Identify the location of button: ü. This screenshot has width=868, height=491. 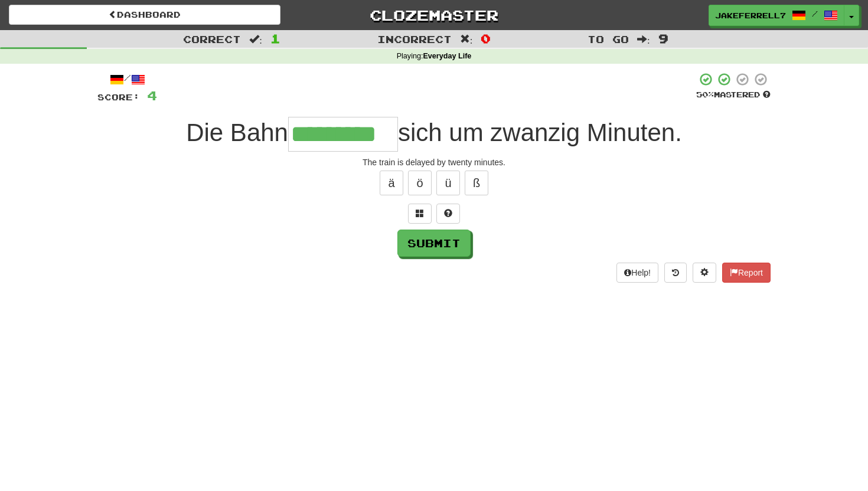
(448, 183).